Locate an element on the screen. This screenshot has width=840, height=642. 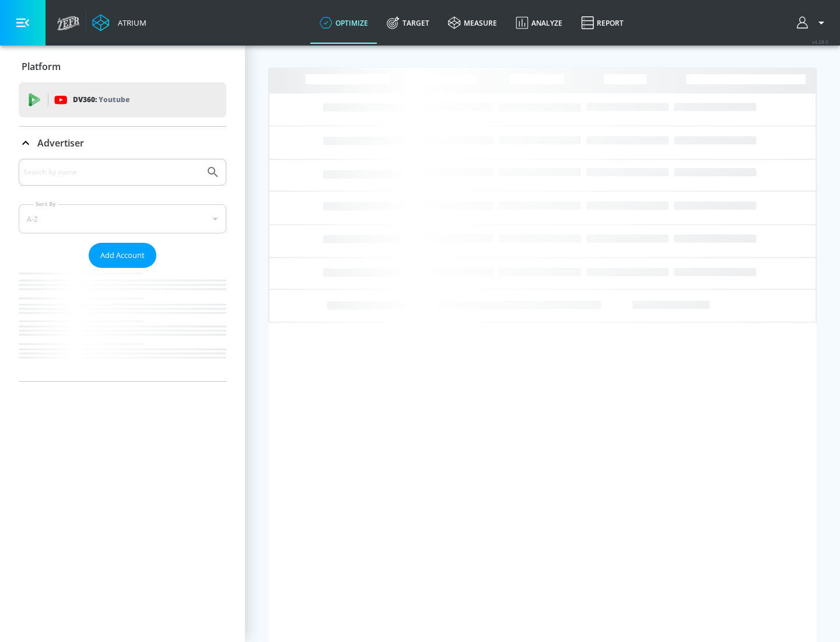
a: measure is located at coordinates (473, 23).